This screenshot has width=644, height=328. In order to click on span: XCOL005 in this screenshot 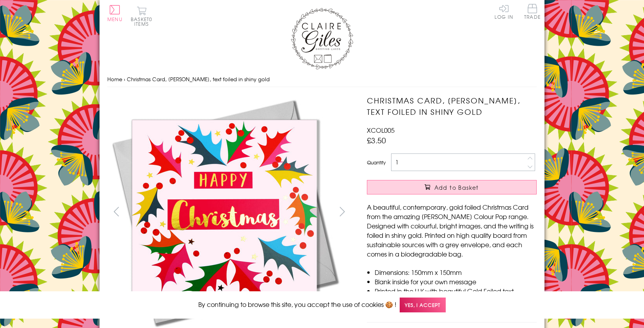, I will do `click(381, 130)`.